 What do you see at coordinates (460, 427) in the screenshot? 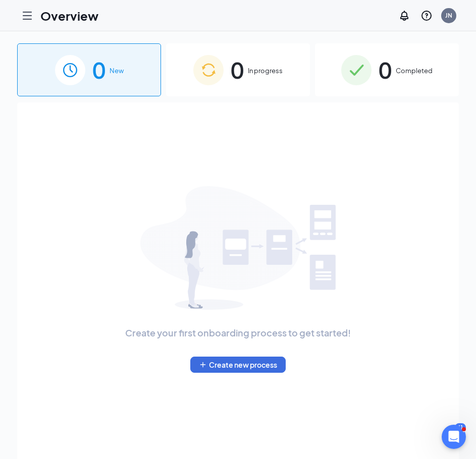
I see `div: 41` at bounding box center [460, 427].